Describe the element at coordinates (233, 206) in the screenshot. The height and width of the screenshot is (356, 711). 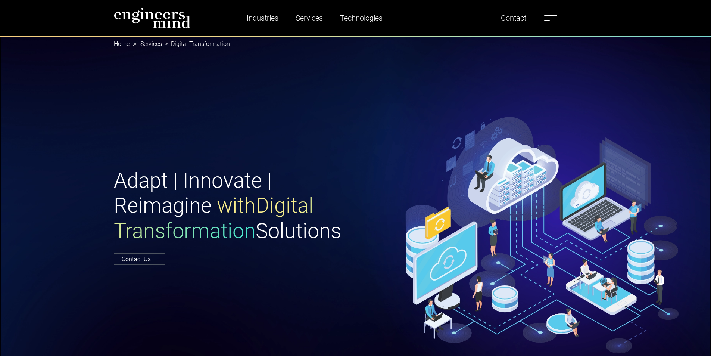
I see `h1: Adapt | Innovate | Reimagine Solutions` at that location.